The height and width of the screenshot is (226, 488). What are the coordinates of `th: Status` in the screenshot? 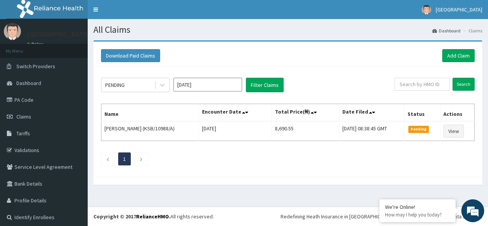 It's located at (422, 113).